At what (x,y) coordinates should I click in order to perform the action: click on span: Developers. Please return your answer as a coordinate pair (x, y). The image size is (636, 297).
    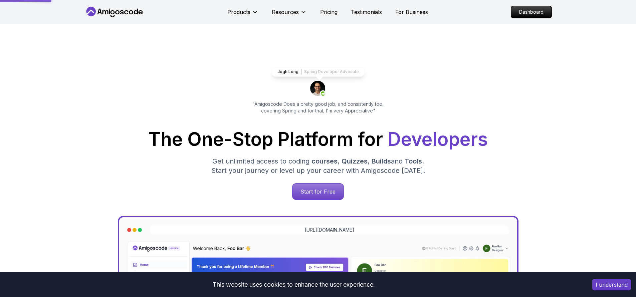
    Looking at the image, I should click on (438, 139).